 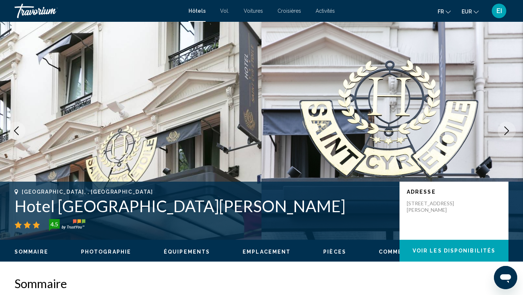 What do you see at coordinates (454, 192) in the screenshot?
I see `p: Adresse` at bounding box center [454, 192].